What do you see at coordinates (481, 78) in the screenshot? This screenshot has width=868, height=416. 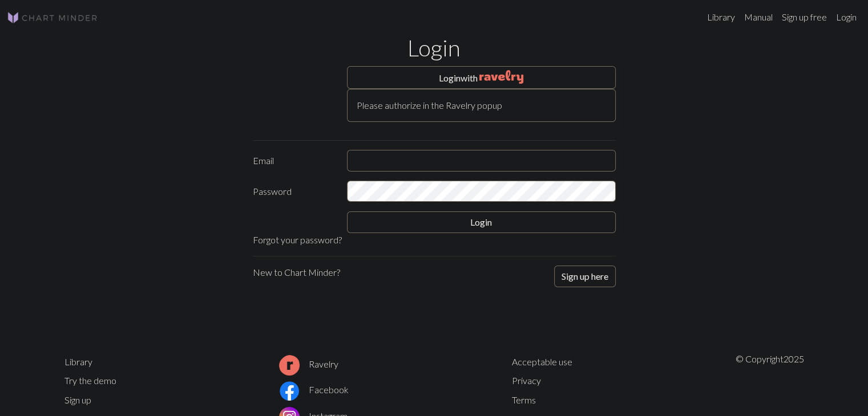 I see `button: Loginwith` at bounding box center [481, 78].